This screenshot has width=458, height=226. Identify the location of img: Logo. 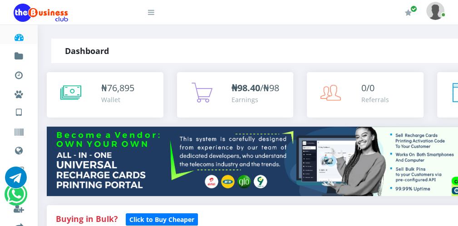
(41, 13).